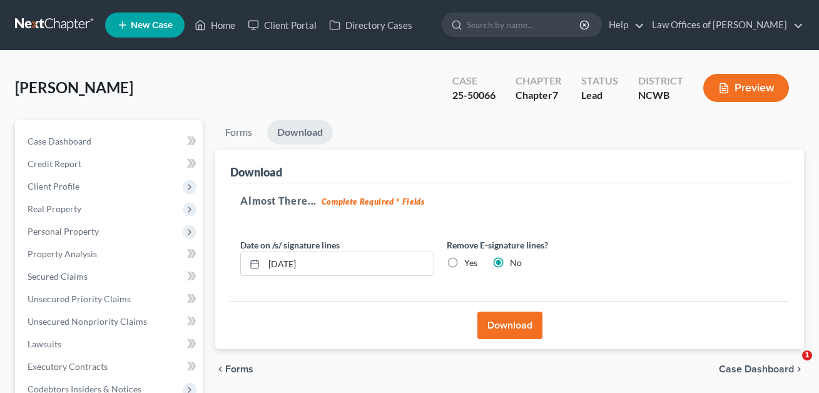  What do you see at coordinates (515, 263) in the screenshot?
I see `label: No` at bounding box center [515, 263].